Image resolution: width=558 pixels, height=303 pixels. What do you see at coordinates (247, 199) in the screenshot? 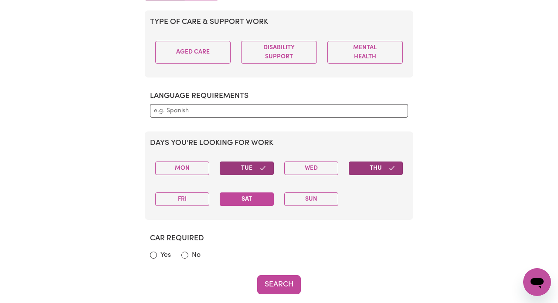
I see `button: Sat` at bounding box center [247, 199].